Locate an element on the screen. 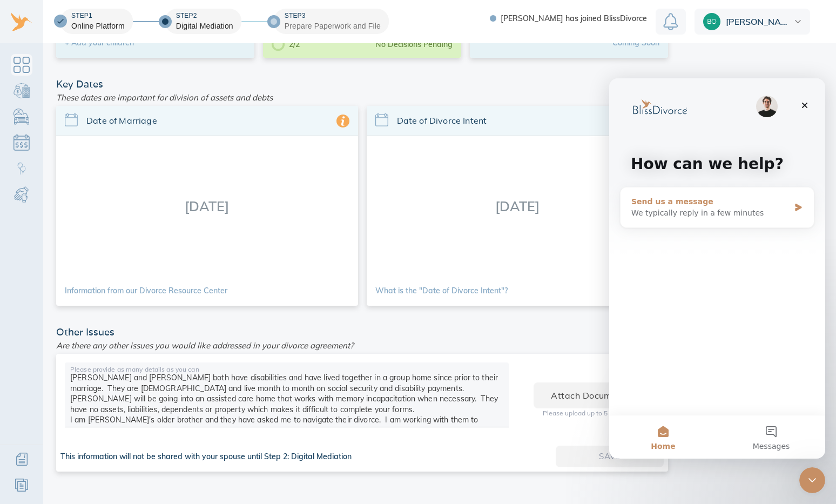 This screenshot has width=836, height=504. span: Date of Divorce Intent is located at coordinates (522, 120).